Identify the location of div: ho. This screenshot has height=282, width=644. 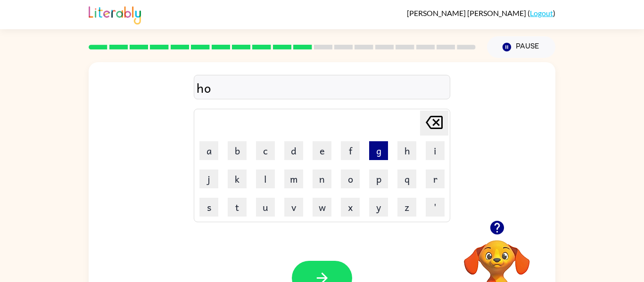
(322, 88).